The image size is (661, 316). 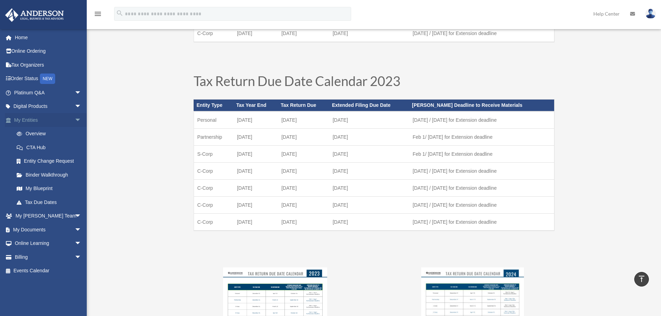 I want to click on div: NEW, so click(x=48, y=79).